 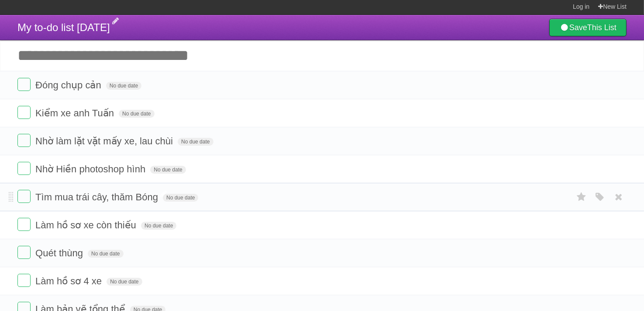 I want to click on b: This List, so click(x=602, y=28).